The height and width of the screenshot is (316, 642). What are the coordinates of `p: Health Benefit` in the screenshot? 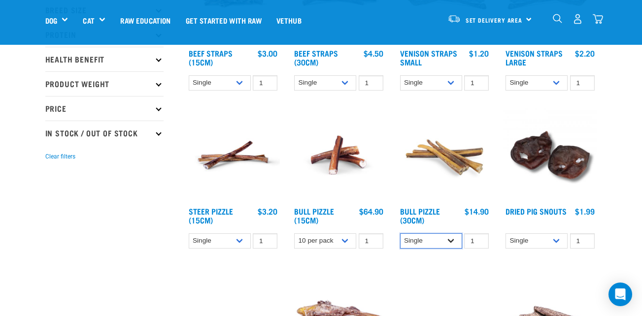 It's located at (104, 59).